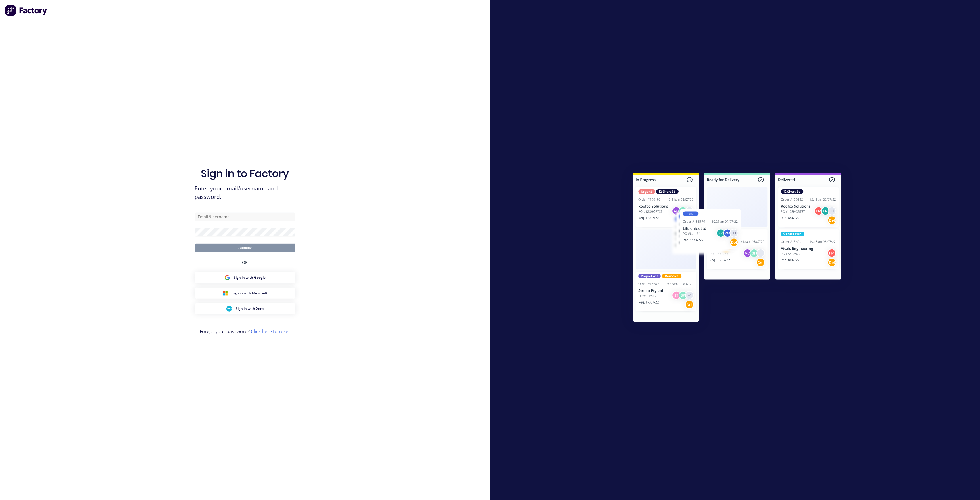 This screenshot has width=980, height=500. Describe the element at coordinates (737, 248) in the screenshot. I see `img: Sign in` at that location.